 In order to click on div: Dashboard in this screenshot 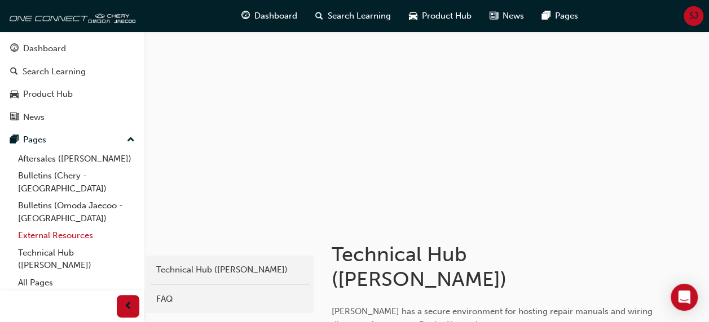, I will do `click(45, 48)`.